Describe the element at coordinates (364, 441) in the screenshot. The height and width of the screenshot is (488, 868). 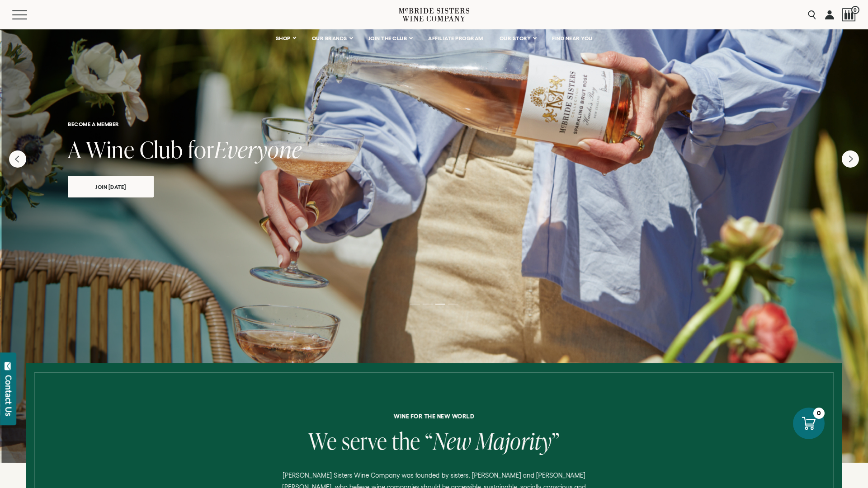
I see `span: serve` at that location.